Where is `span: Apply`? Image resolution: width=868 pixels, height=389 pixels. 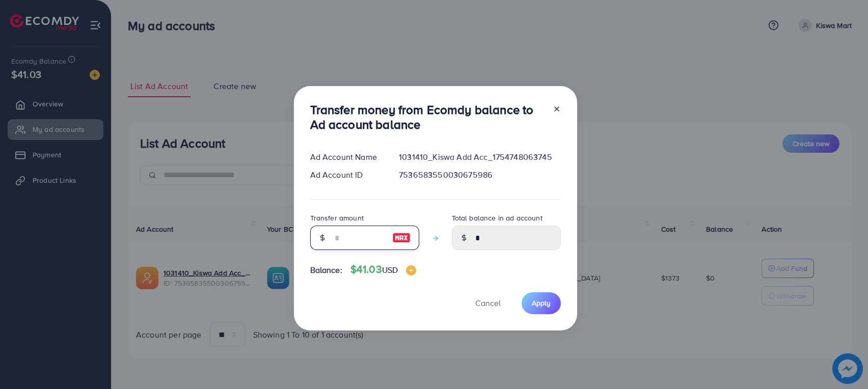
span: Apply is located at coordinates (541, 303).